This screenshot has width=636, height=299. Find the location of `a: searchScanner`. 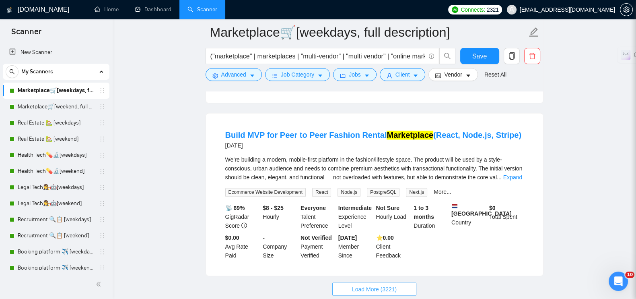

a: searchScanner is located at coordinates (202, 9).